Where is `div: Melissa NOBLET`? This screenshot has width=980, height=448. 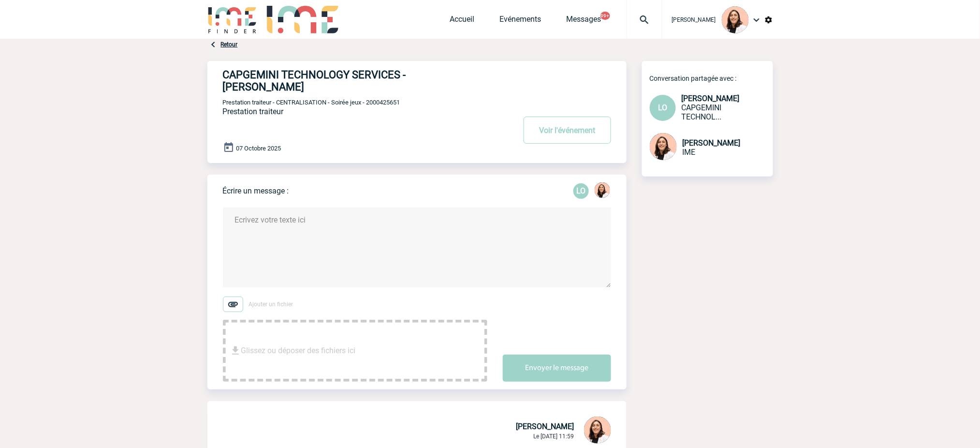 div: Melissa NOBLET is located at coordinates (603, 191).